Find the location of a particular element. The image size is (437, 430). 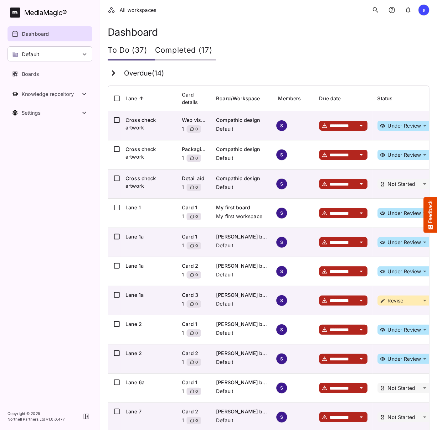

p: Lane 1 is located at coordinates (149, 207).